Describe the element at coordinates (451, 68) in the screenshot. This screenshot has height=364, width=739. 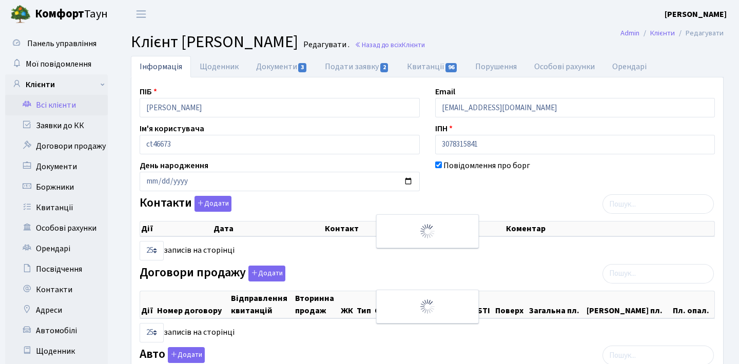
I see `span: 96` at that location.